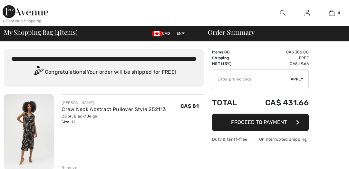 Image resolution: width=349 pixels, height=169 pixels. I want to click on td: CA$ 382.00, so click(278, 52).